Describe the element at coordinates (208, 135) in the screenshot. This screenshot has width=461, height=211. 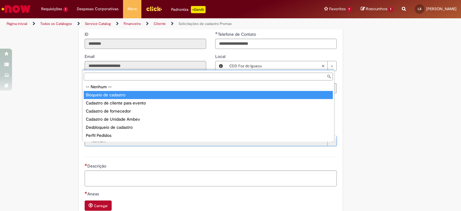
I see `div: Perfil Pedidos` at that location.